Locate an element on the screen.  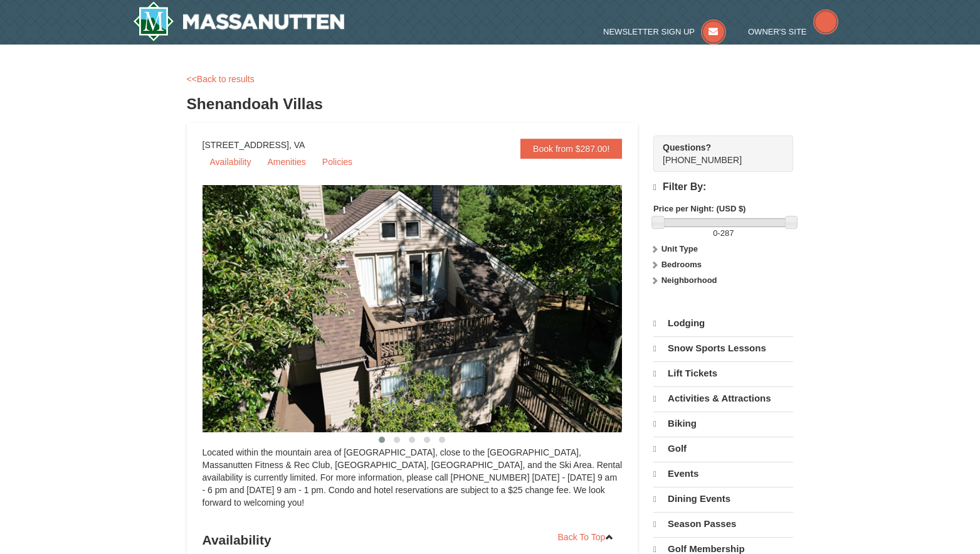
h4: Filter By: is located at coordinates (723, 187).